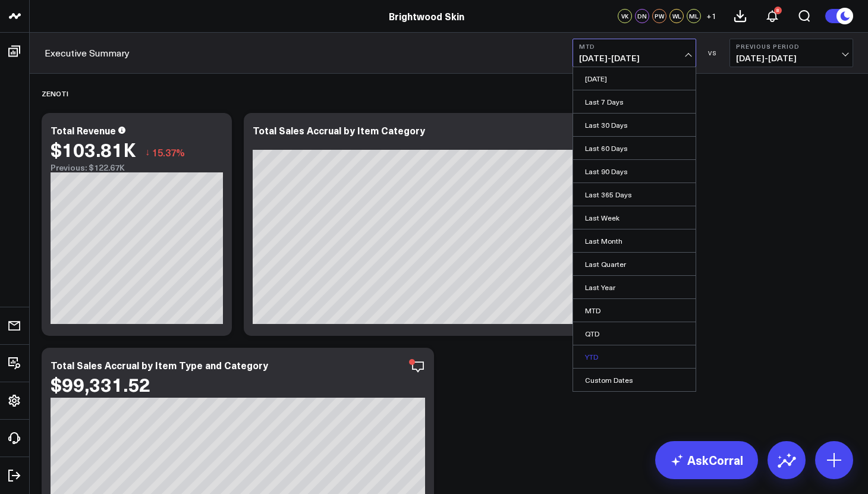 The width and height of the screenshot is (868, 494). What do you see at coordinates (634, 101) in the screenshot?
I see `a: Last 7 Days` at bounding box center [634, 101].